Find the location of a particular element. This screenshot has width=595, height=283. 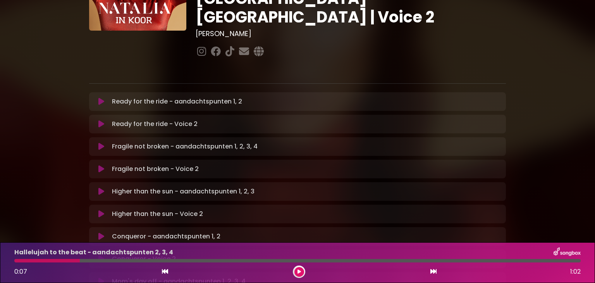

p: Hallelujah to the beat - aandachtspunten 2, 3, 4 is located at coordinates (94, 252).